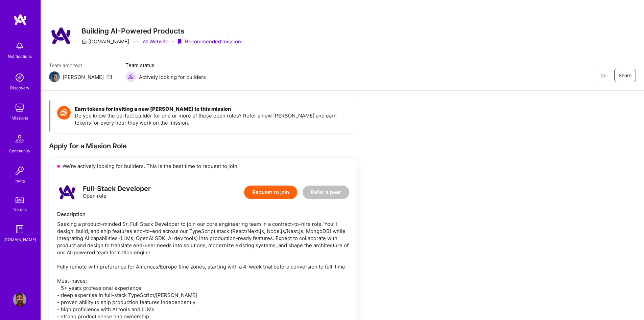  What do you see at coordinates (19, 56) in the screenshot?
I see `div: Notifications` at bounding box center [19, 56].